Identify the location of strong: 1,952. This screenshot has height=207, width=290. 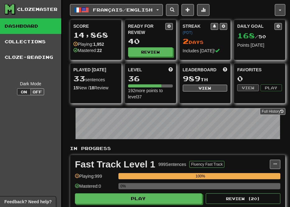
(98, 44).